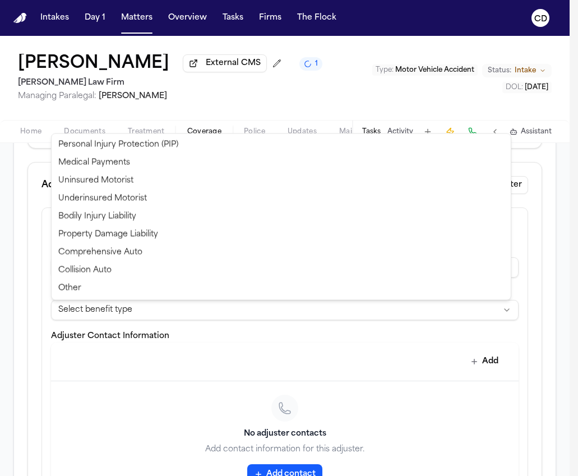 The height and width of the screenshot is (476, 578). I want to click on span: Property Damage Liability, so click(108, 235).